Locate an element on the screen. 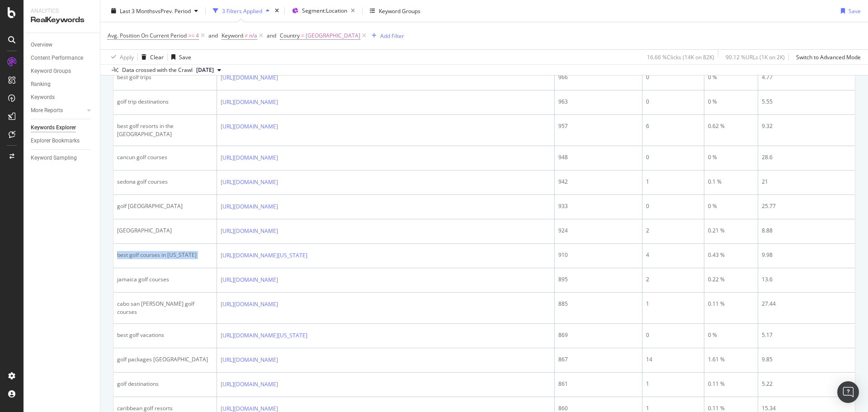 The image size is (868, 412). a: Keywords Explorer is located at coordinates (62, 128).